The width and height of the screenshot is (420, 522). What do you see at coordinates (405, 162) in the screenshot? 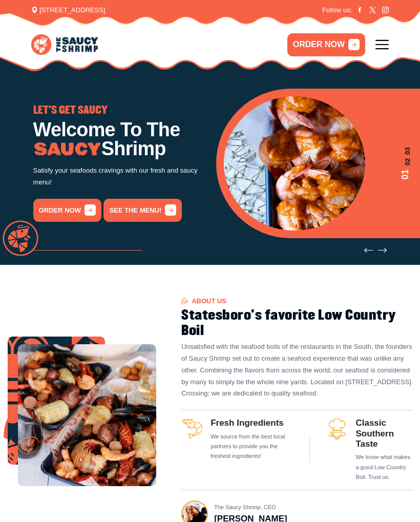
I see `span: 02` at bounding box center [405, 162].